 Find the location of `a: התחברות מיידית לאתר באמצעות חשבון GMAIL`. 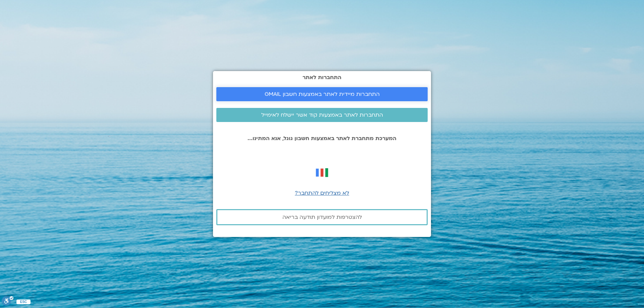

a: התחברות מיידית לאתר באמצעות חשבון GMAIL is located at coordinates (322, 94).